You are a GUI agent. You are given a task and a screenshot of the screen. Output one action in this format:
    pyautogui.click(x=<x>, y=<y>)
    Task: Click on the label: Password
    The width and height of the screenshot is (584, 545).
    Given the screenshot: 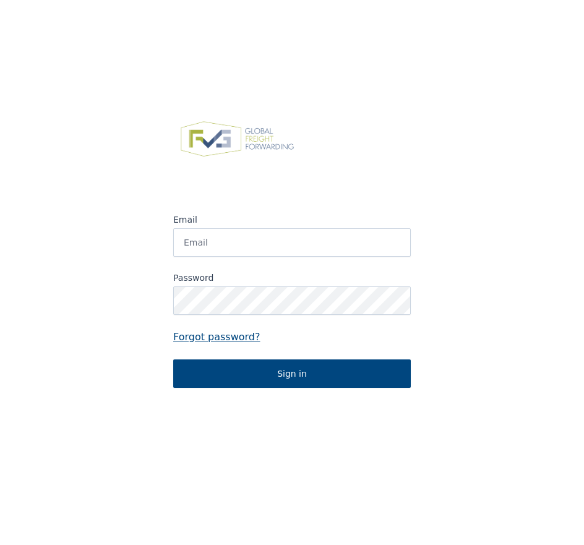 What is the action you would take?
    pyautogui.click(x=292, y=278)
    